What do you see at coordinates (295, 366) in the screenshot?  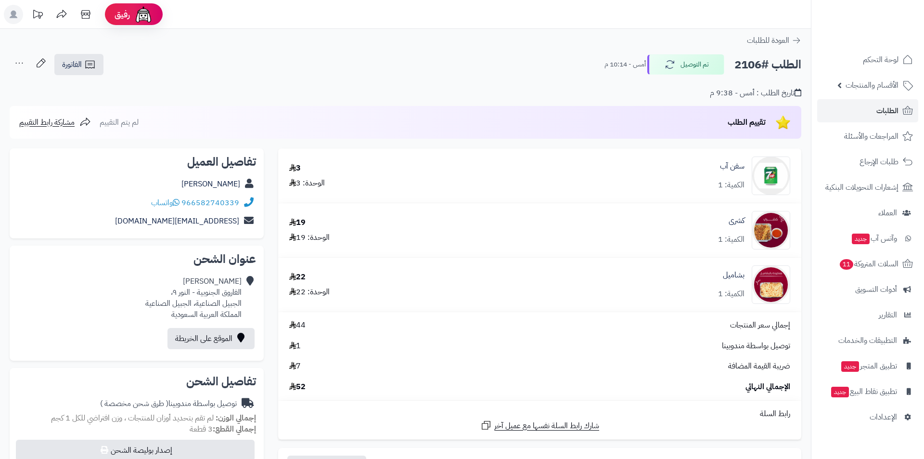 I see `span: 7` at bounding box center [295, 366].